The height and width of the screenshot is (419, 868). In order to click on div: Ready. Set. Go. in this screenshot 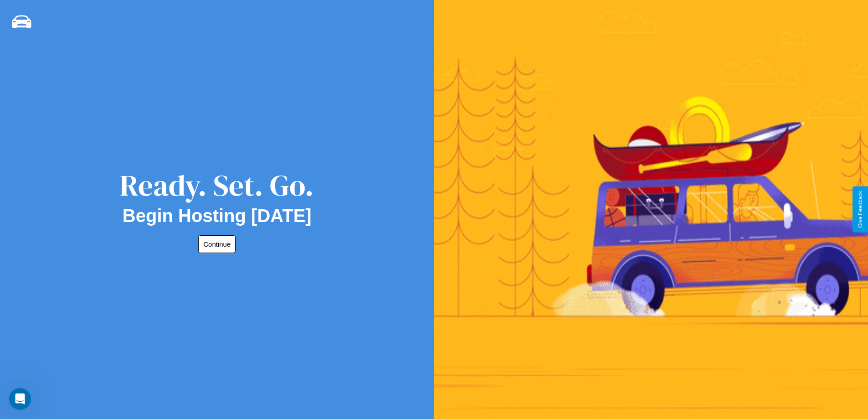, I will do `click(217, 185)`.